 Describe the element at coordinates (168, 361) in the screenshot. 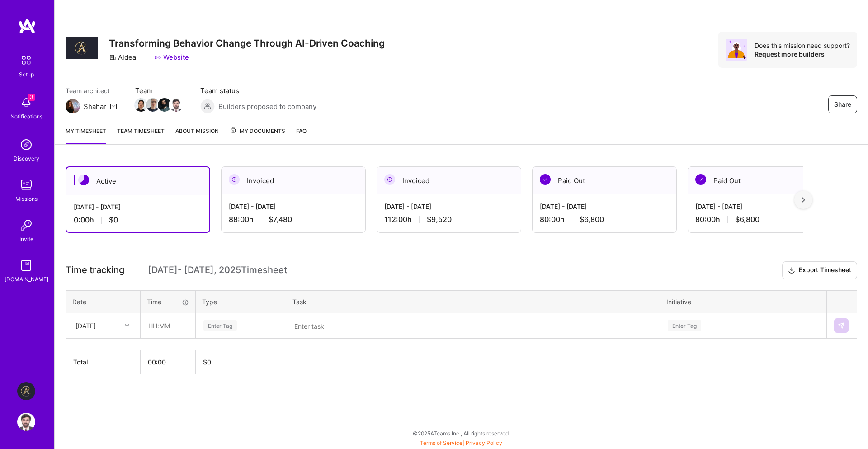

I see `th: 00:00` at that location.